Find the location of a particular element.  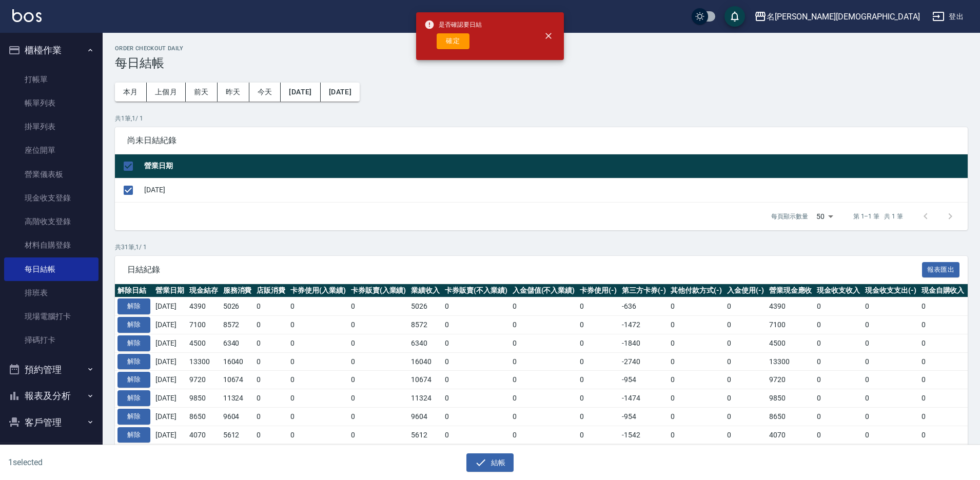

a: 掃碼打卡 is located at coordinates (51, 340).